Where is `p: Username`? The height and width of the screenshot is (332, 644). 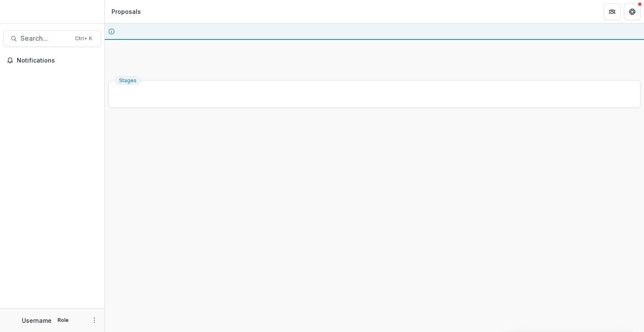 p: Username is located at coordinates (37, 320).